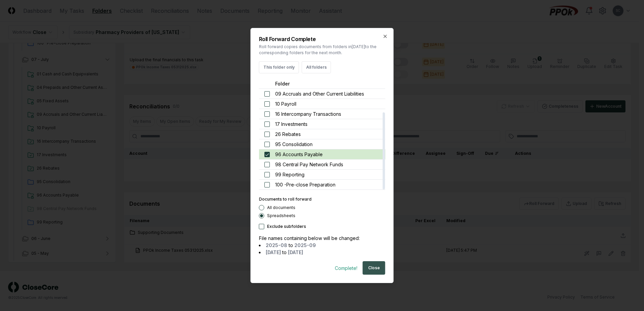 The width and height of the screenshot is (644, 311). Describe the element at coordinates (281, 216) in the screenshot. I see `label: Spreadsheets` at that location.